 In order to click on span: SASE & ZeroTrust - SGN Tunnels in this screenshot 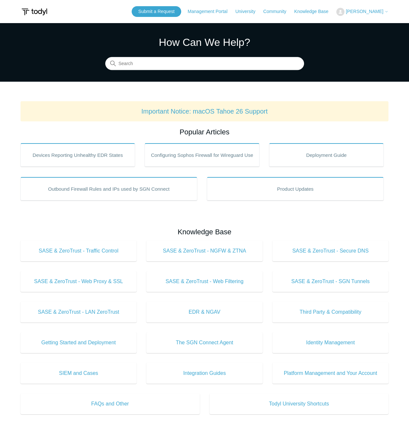, I will do `click(330, 282)`.